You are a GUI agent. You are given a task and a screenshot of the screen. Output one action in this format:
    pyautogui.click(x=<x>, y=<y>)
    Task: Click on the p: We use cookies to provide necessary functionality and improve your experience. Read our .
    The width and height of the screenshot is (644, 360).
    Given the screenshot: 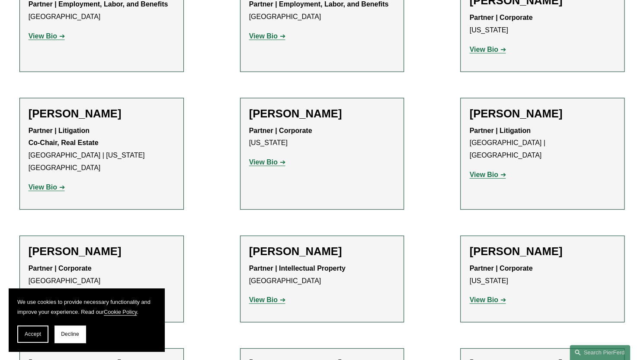 What is the action you would take?
    pyautogui.click(x=86, y=307)
    